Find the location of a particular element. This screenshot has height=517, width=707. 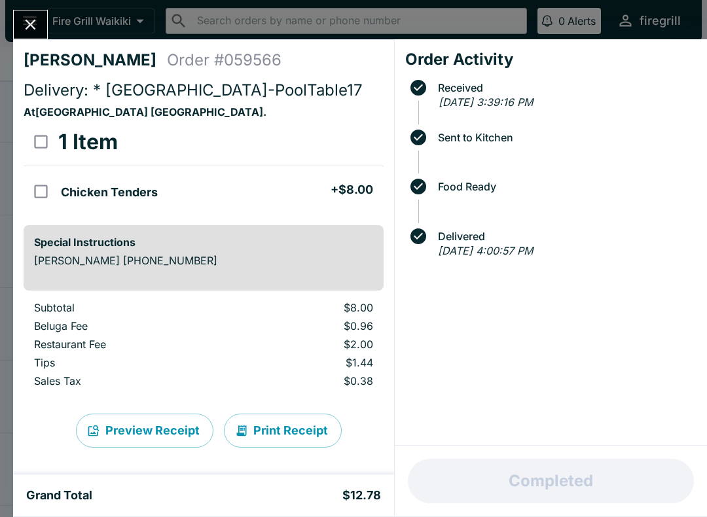

button: Close is located at coordinates (30, 24).